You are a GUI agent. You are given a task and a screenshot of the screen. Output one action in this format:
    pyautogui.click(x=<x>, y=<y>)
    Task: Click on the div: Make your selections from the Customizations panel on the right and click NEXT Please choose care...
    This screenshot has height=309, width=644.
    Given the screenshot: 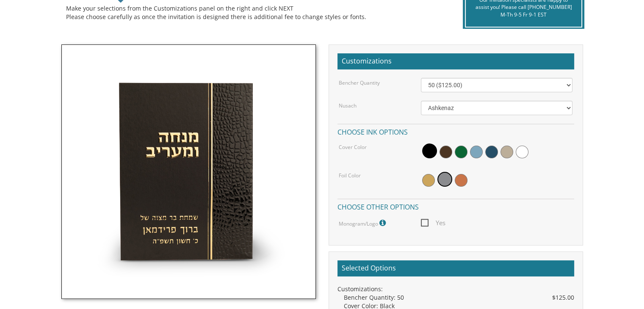 What is the action you would take?
    pyautogui.click(x=255, y=13)
    